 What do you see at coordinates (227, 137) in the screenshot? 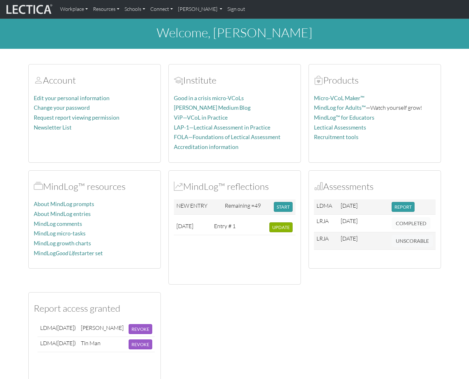
I see `a: FOLA—Foundations of Lectical Assessment` at bounding box center [227, 137].